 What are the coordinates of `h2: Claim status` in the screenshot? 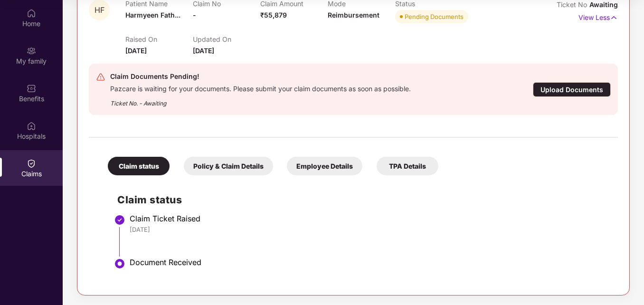 It's located at (363, 200).